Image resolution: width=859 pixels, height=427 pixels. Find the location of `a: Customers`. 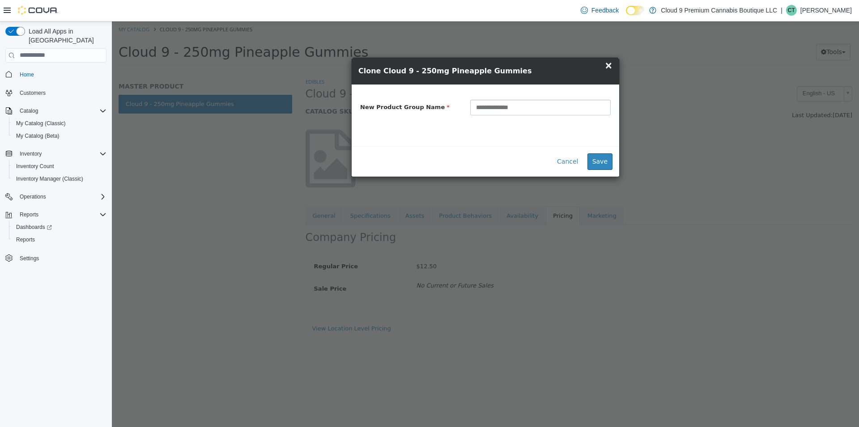

a: Customers is located at coordinates (33, 93).